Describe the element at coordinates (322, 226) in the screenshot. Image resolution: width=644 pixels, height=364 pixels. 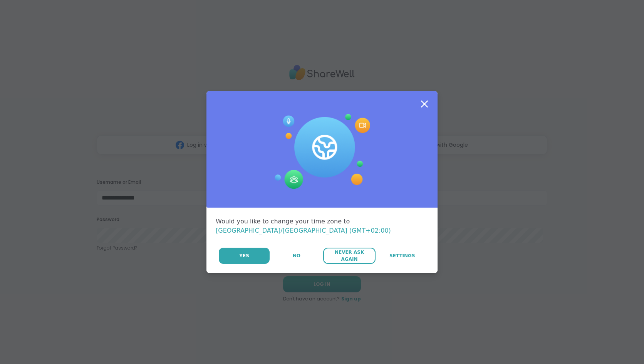
I see `div: Would you like to change your time zone to` at that location.